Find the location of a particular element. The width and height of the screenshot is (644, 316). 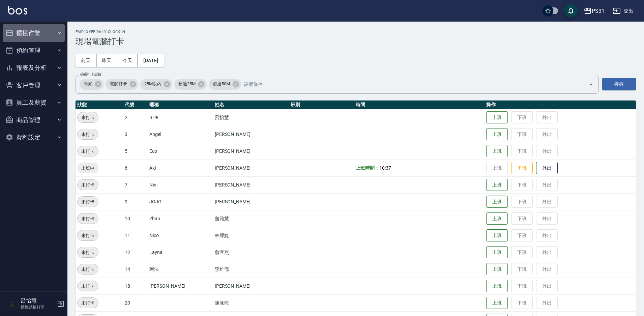

td: 阿法 is located at coordinates (180, 269).